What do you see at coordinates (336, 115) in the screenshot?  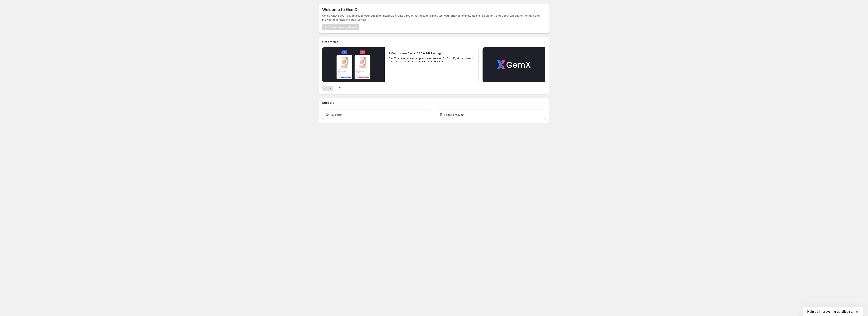 I see `span: Live chat` at bounding box center [336, 115].